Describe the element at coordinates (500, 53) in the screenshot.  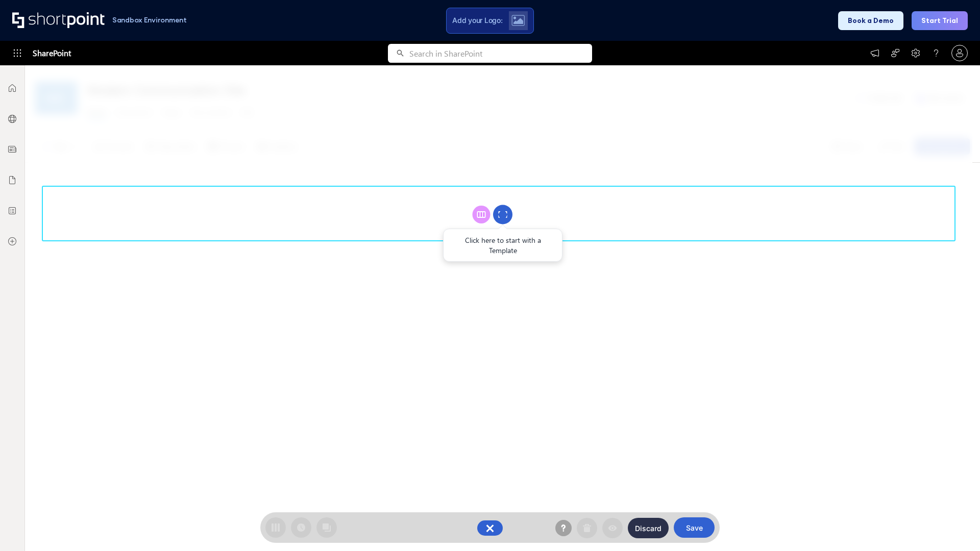
I see `input: Search in SharePoint` at that location.